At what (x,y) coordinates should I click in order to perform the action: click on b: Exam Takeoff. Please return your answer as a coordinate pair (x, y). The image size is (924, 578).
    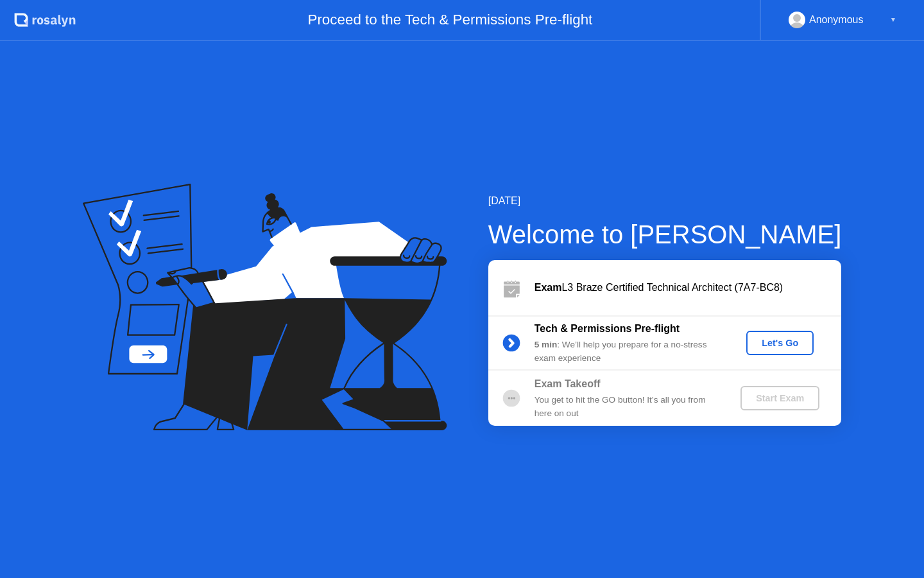
    Looking at the image, I should click on (567, 383).